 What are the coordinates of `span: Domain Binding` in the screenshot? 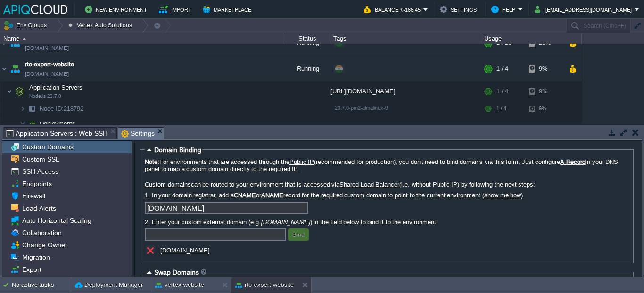 It's located at (178, 150).